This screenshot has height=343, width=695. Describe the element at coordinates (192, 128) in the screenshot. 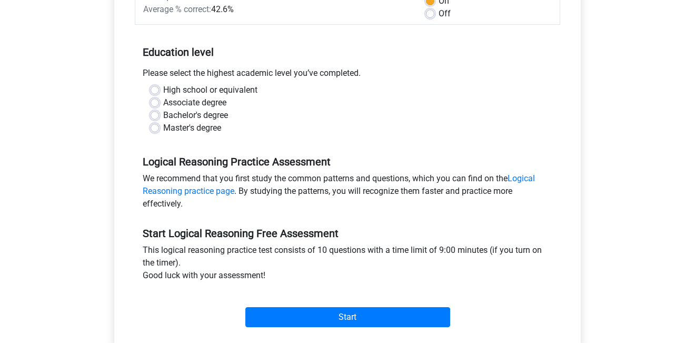

I see `label: Master's degree` at that location.